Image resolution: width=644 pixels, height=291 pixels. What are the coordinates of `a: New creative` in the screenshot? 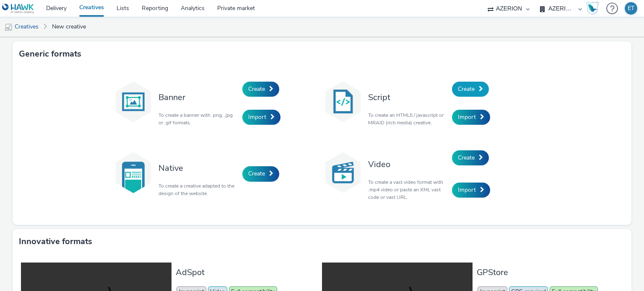 It's located at (69, 27).